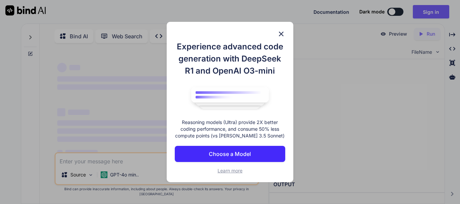 The height and width of the screenshot is (204, 460). Describe the element at coordinates (230, 59) in the screenshot. I see `h1: Experience advanced code generation with DeepSeek R1 and OpenAI O3-mini` at that location.